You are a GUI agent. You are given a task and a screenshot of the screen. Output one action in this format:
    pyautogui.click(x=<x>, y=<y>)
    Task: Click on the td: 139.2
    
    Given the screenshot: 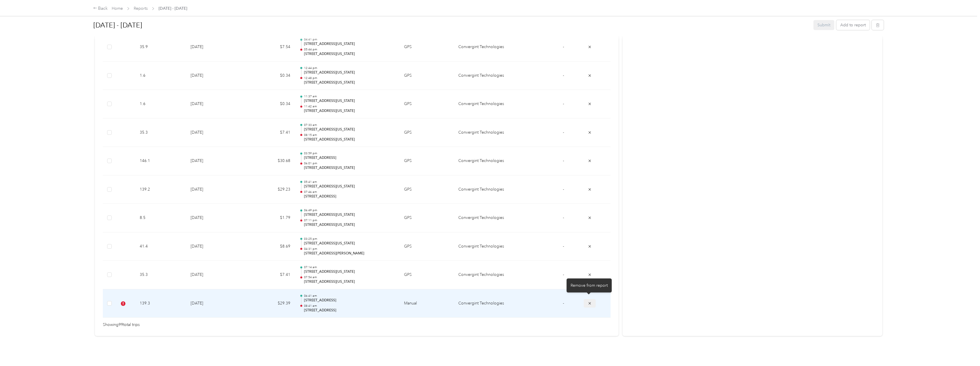 What is the action you would take?
    pyautogui.click(x=160, y=189)
    